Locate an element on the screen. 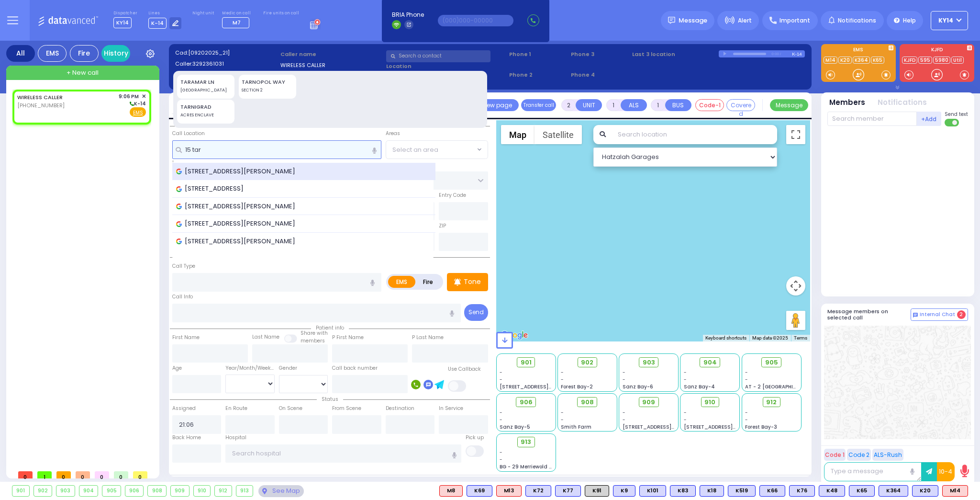 The image size is (980, 500). span: 906 is located at coordinates (526, 402).